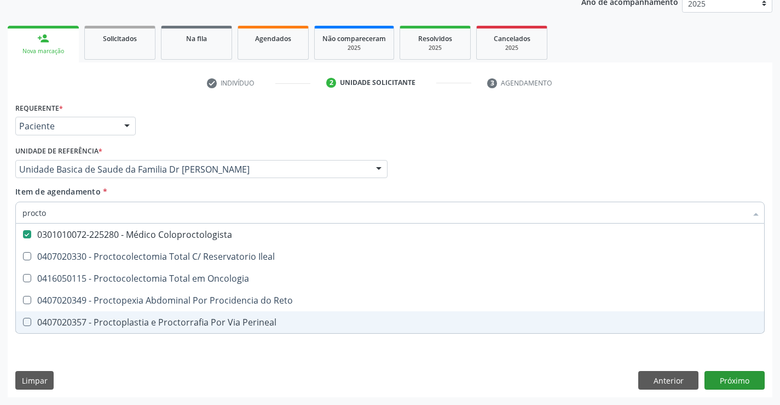  What do you see at coordinates (43, 38) in the screenshot?
I see `div: person_add` at bounding box center [43, 38].